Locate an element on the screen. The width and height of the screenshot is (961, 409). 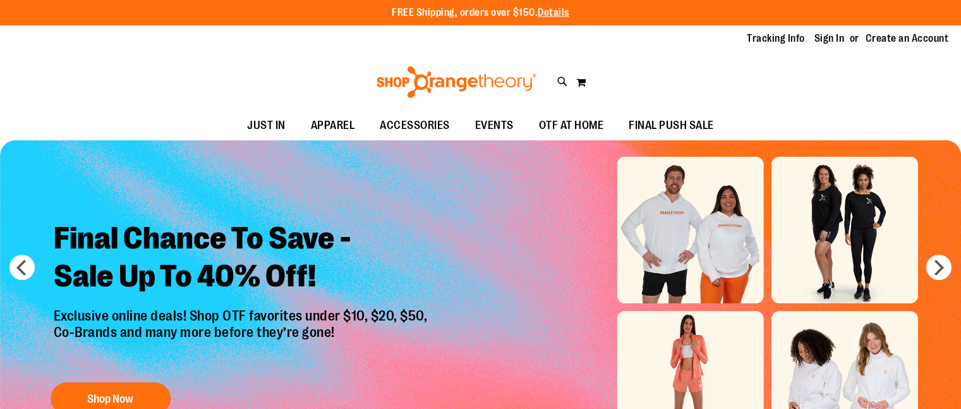
p: Exclusive online deals! Shop OTF favorites under $10, $20, $50, Co-Brands and many more before th... is located at coordinates (242, 339).